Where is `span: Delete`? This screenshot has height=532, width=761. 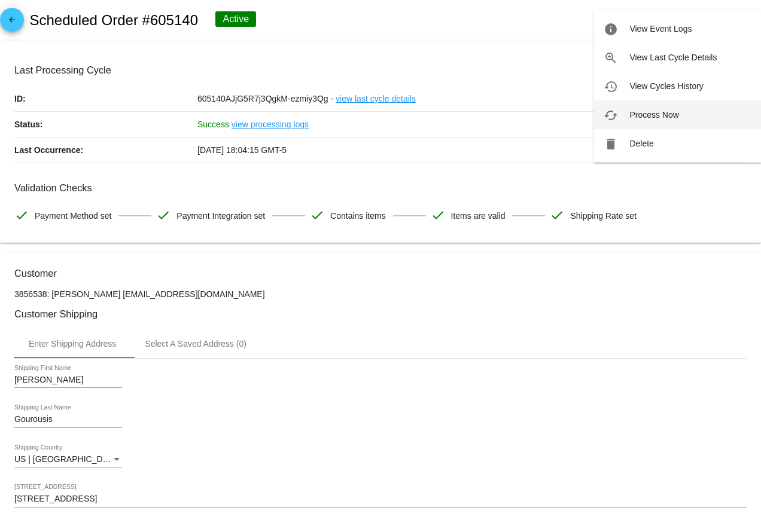 span: Delete is located at coordinates (641, 144).